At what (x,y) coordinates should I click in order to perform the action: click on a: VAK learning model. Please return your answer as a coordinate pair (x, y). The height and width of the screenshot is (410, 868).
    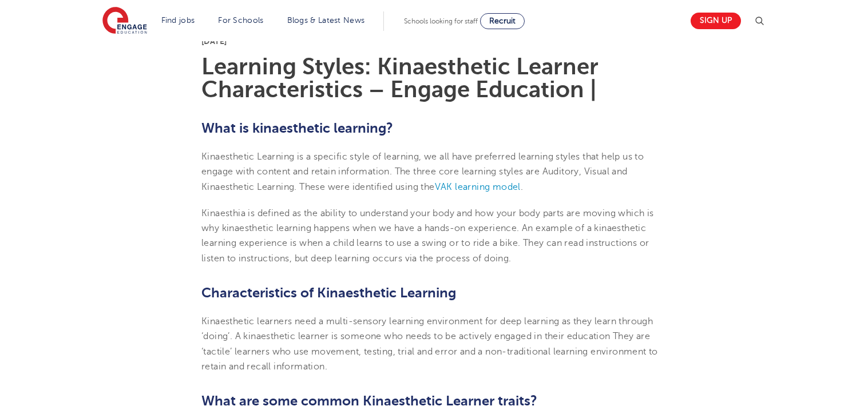
    Looking at the image, I should click on (478, 187).